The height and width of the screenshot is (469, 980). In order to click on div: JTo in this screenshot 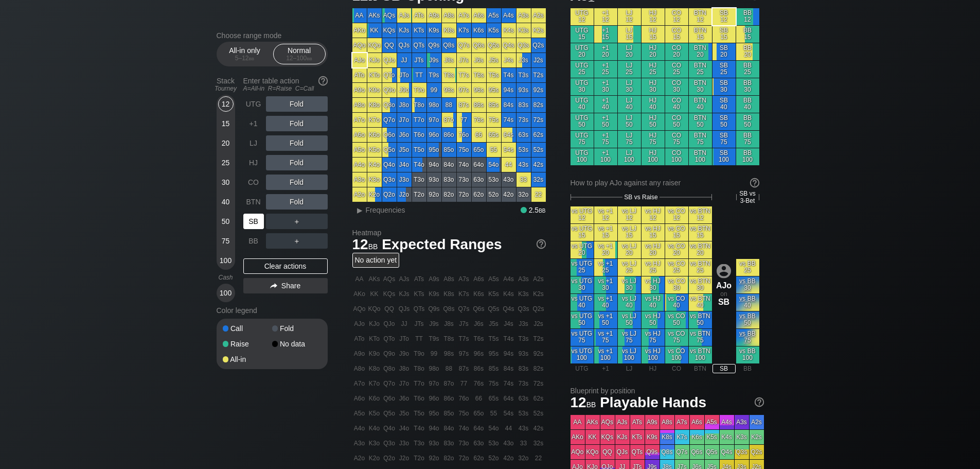, I will do `click(404, 75)`.